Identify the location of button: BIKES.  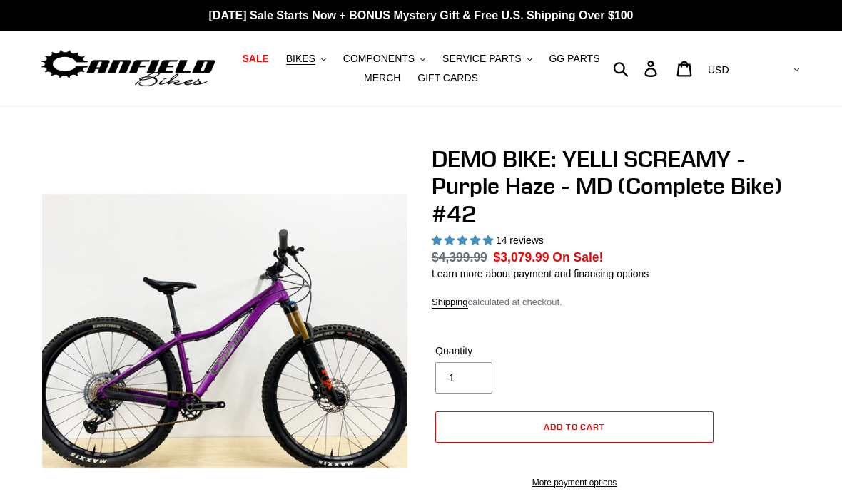
(306, 59).